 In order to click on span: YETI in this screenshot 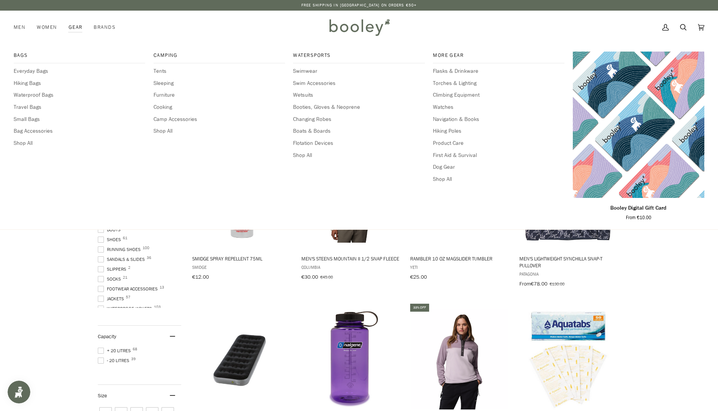, I will do `click(459, 267)`.